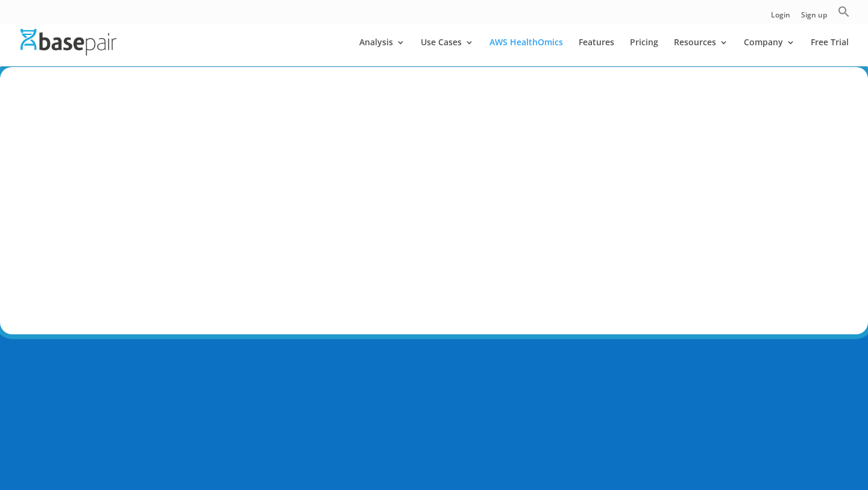  Describe the element at coordinates (829, 52) in the screenshot. I see `a: Free Trial` at that location.